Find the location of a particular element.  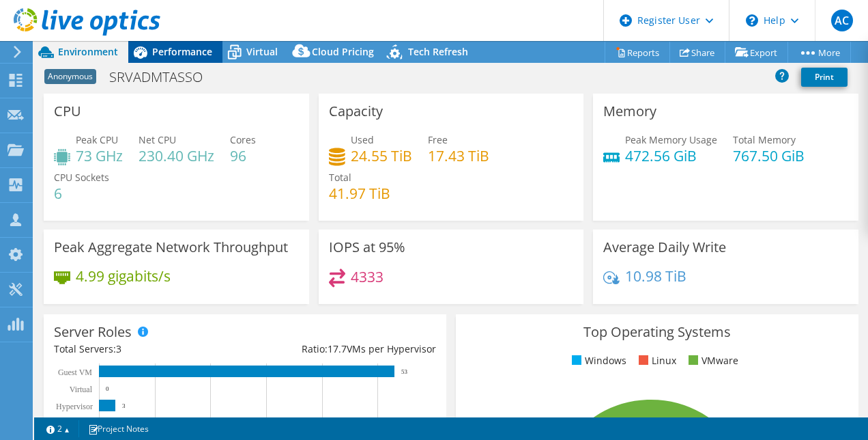

li: Windows is located at coordinates (597, 361).